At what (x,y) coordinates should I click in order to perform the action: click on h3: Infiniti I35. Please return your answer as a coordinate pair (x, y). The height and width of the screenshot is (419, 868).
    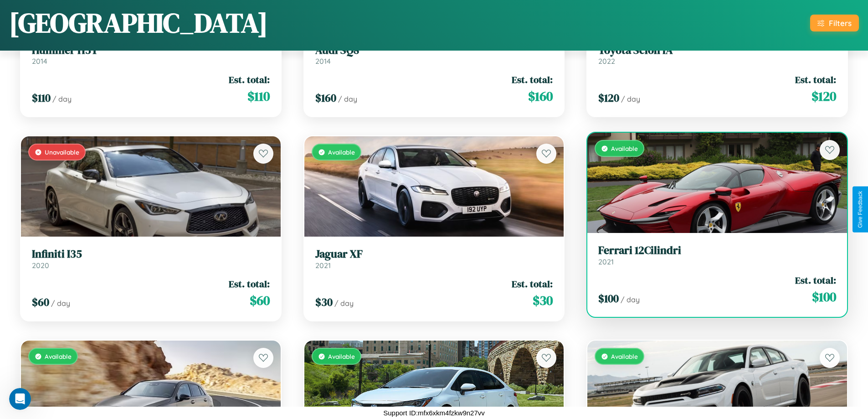
    Looking at the image, I should click on (151, 254).